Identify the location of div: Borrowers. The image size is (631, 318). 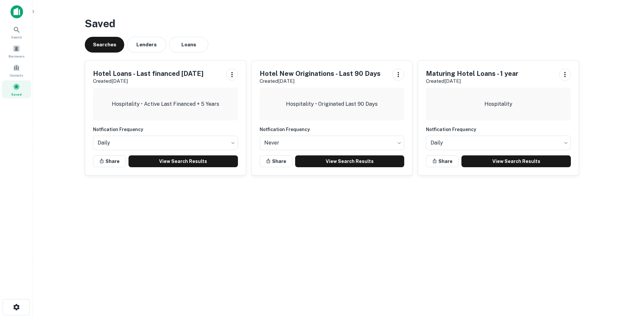
(16, 51).